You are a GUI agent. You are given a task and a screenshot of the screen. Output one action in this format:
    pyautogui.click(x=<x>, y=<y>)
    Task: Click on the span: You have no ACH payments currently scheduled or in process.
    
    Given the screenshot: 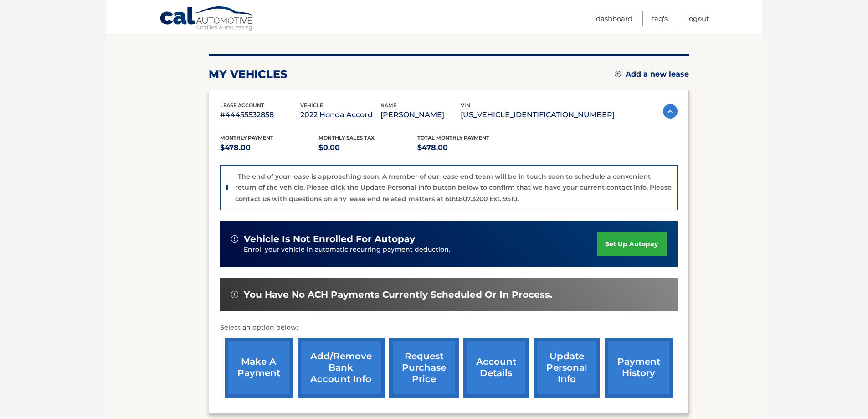 What is the action you would take?
    pyautogui.click(x=398, y=294)
    